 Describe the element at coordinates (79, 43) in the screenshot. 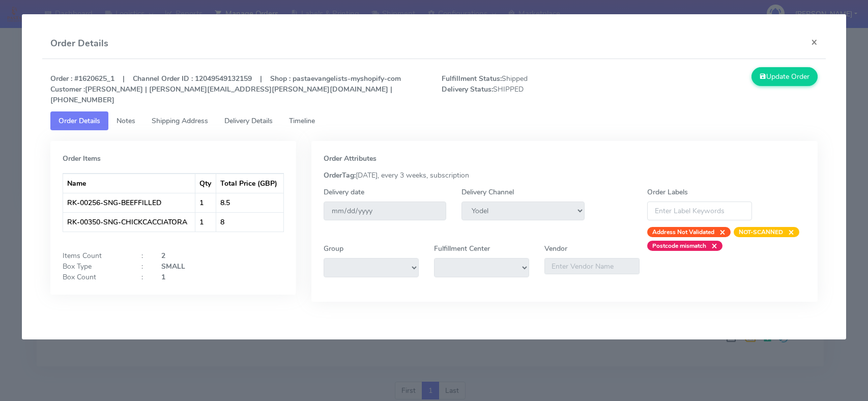

I see `h4: Order Details` at that location.